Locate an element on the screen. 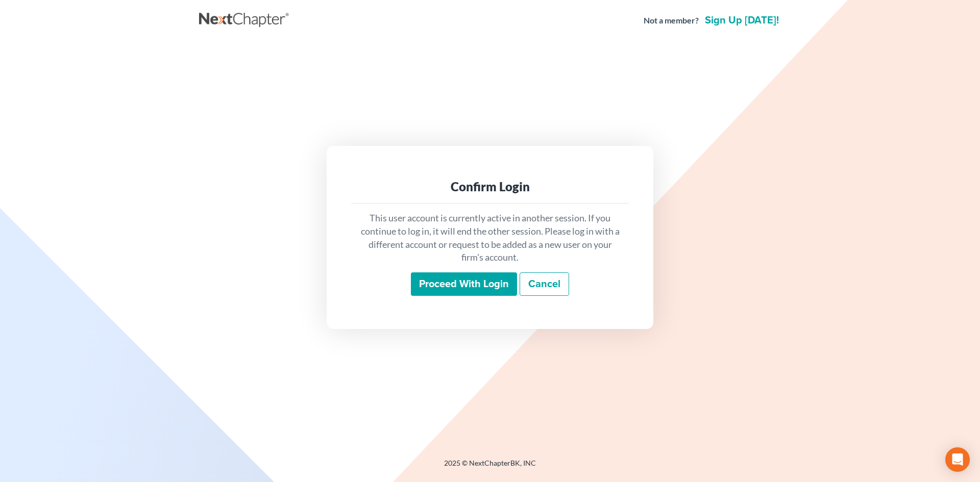  div: Confirm Login is located at coordinates (490, 187).